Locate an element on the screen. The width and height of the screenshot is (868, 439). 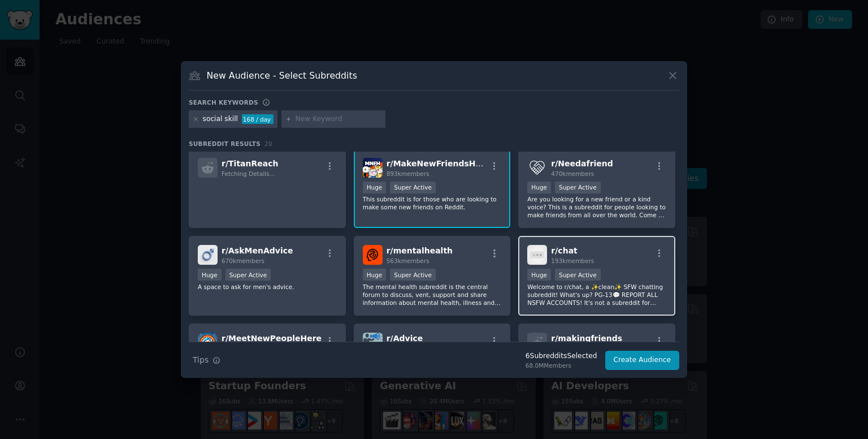
div: 68.0M Members is located at coordinates (561, 365).